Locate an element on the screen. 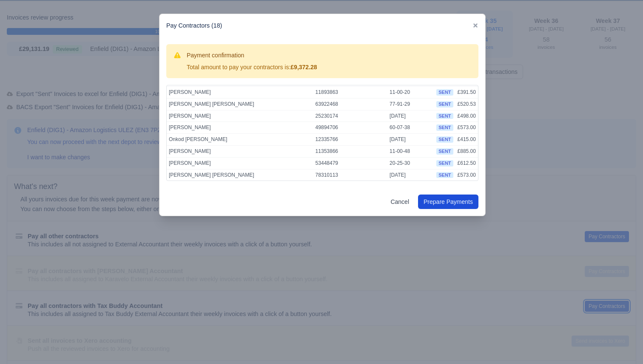  td: £498.00 is located at coordinates (467, 116).